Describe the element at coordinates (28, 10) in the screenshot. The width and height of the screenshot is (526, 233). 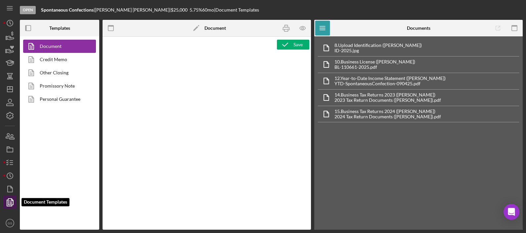
I see `div: Open` at that location.